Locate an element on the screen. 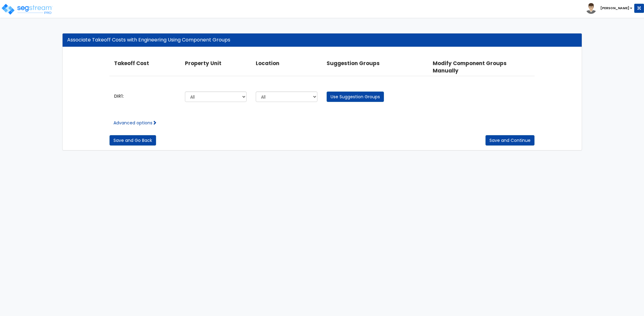 This screenshot has height=316, width=644. b: Suggestion Groups is located at coordinates (353, 63).